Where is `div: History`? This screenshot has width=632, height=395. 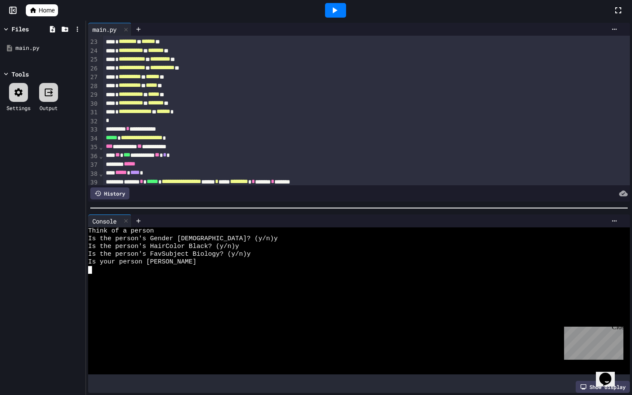 div: History is located at coordinates (110, 194).